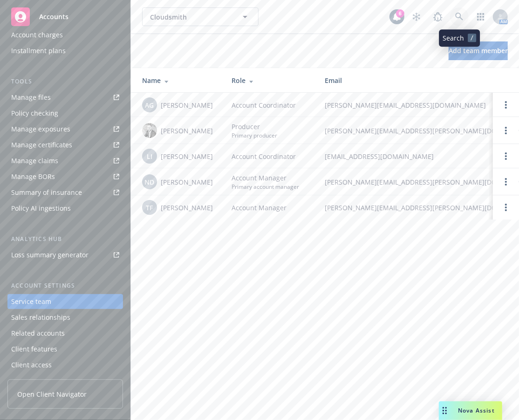  I want to click on a: Manage claims, so click(65, 161).